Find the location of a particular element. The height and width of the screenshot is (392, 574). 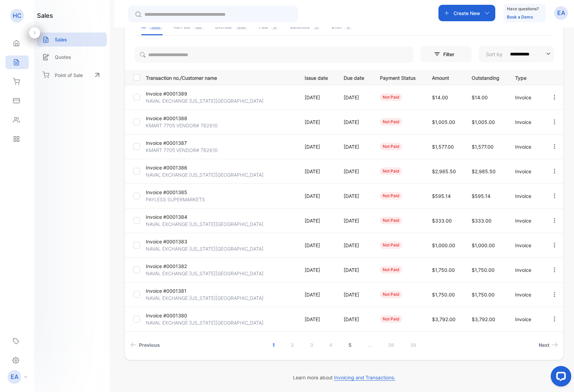

p: Have questions? is located at coordinates (523, 9).